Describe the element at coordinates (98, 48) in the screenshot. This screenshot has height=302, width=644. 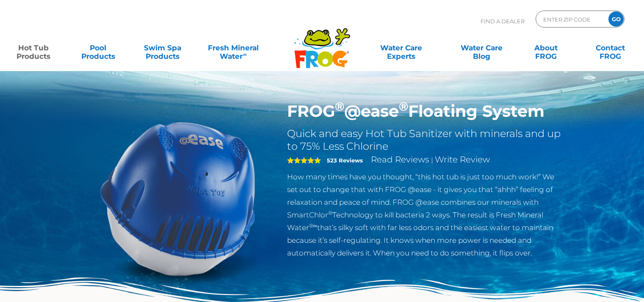
I see `a: PoolProducts` at that location.